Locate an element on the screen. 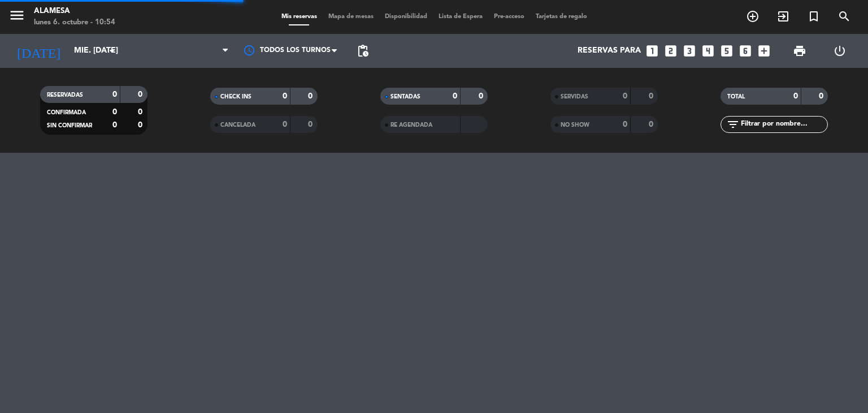  i: looks_5 is located at coordinates (727, 51).